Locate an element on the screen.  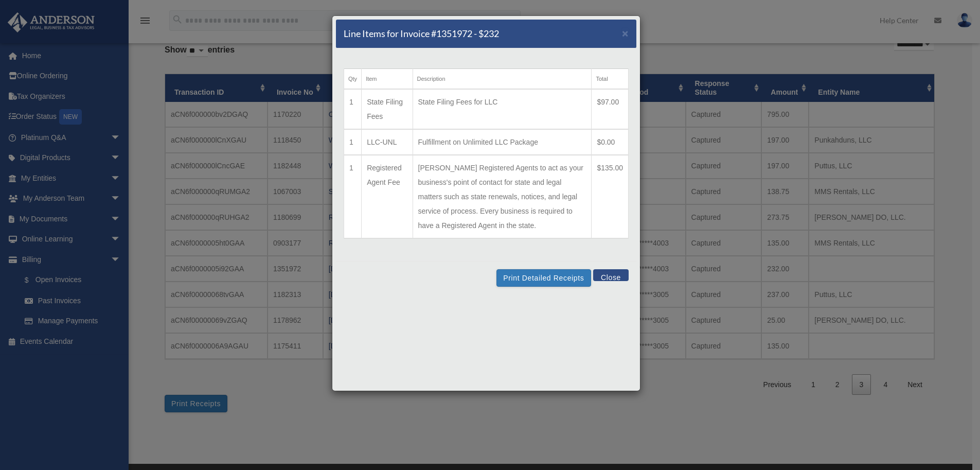
h5: Line Items for Invoice #1351972 - $232 is located at coordinates (421, 33).